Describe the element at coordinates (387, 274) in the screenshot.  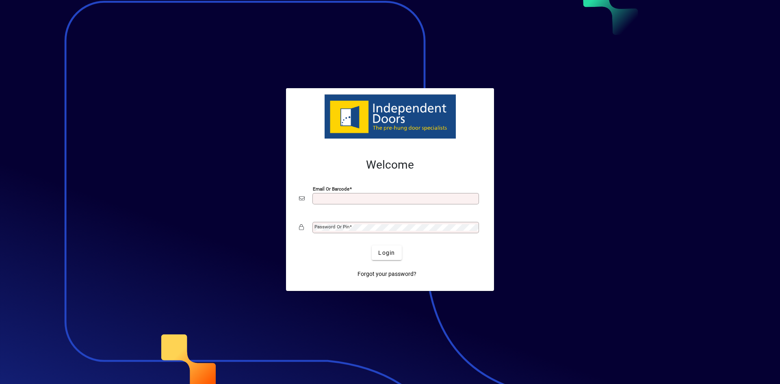
I see `a: Forgot your password?` at that location.